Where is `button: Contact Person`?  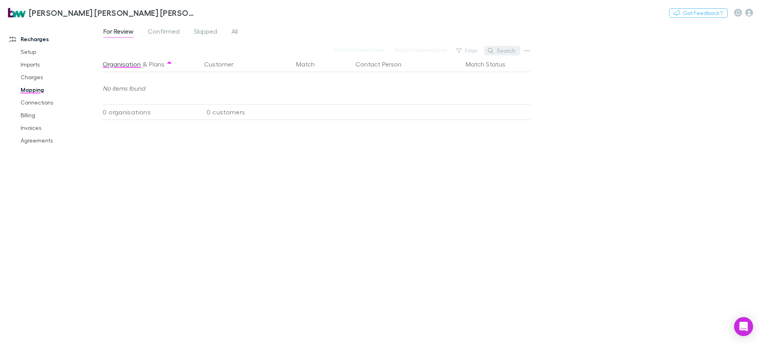
button: Contact Person is located at coordinates (383, 64).